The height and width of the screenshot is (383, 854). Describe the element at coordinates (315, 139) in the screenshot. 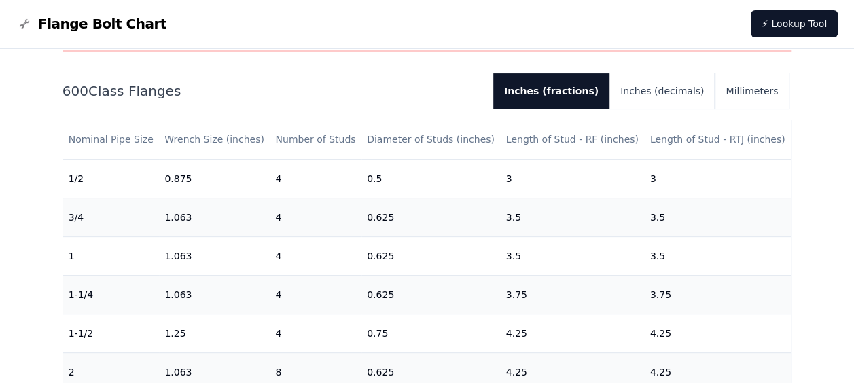

I see `th: Number of Studs` at that location.